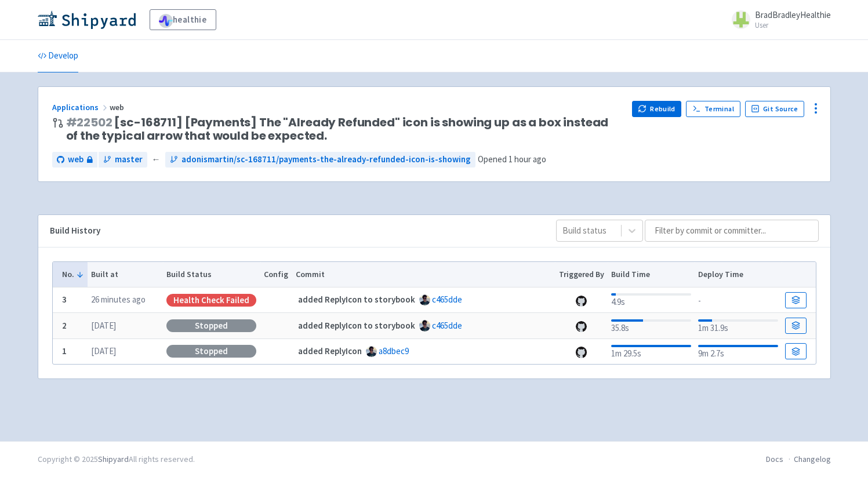  Describe the element at coordinates (326, 160) in the screenshot. I see `span: adonismartin/sc-168711/payments-the-already-refunded-icon-is-showing` at that location.